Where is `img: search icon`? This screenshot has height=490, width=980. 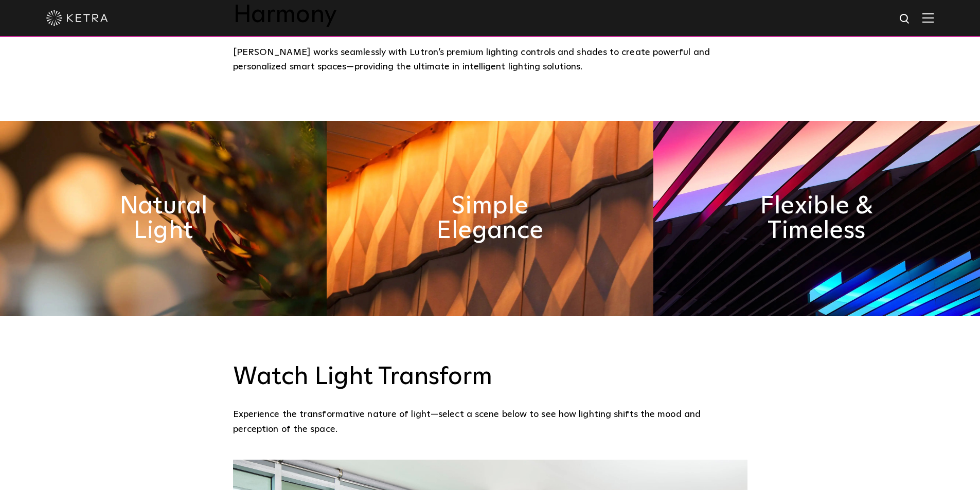
img: search icon is located at coordinates (905, 19).